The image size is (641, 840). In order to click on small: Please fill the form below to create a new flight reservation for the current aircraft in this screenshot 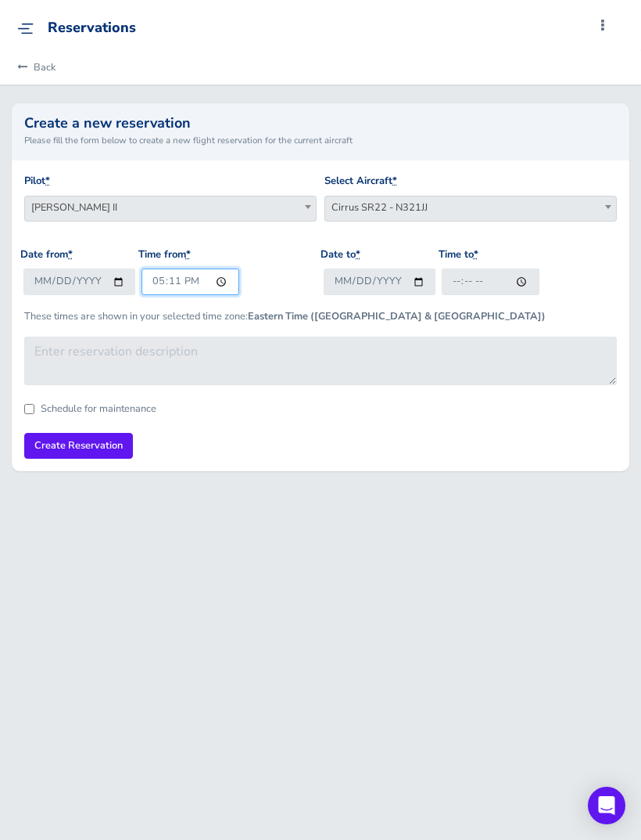, I will do `click(321, 140)`.